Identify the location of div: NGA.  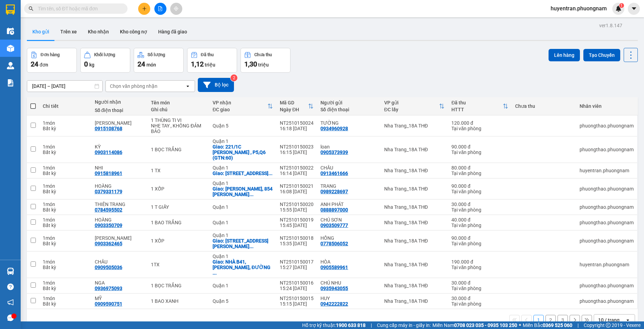
(119, 282).